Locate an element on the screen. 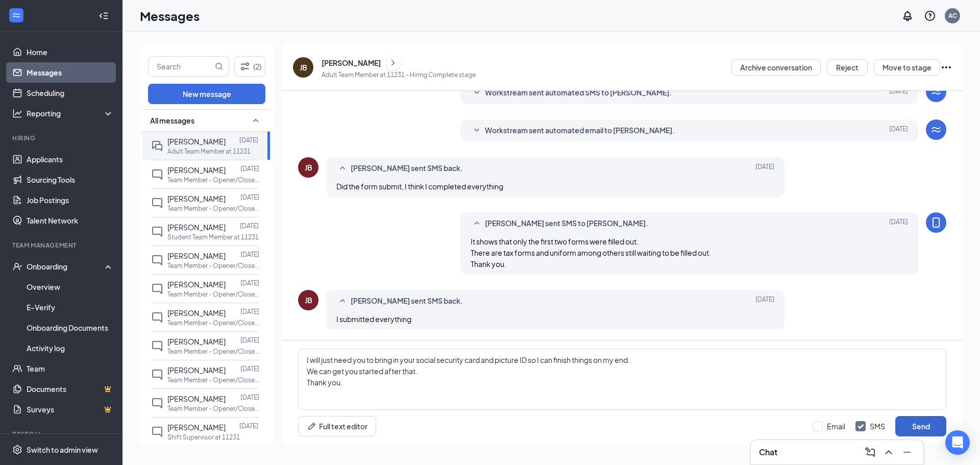 This screenshot has height=465, width=980. svg: ChevronUp is located at coordinates (889, 452).